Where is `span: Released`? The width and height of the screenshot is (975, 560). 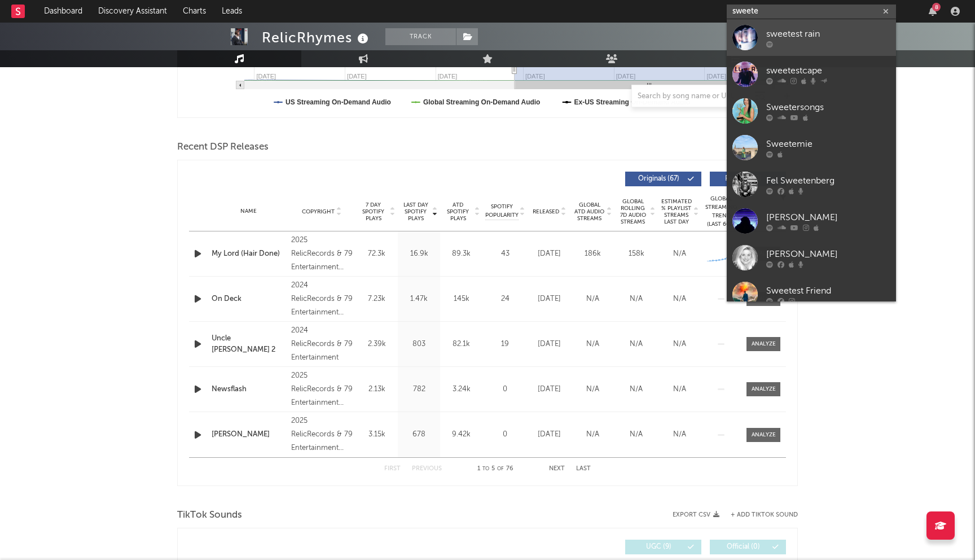 span: Released is located at coordinates (545, 212).